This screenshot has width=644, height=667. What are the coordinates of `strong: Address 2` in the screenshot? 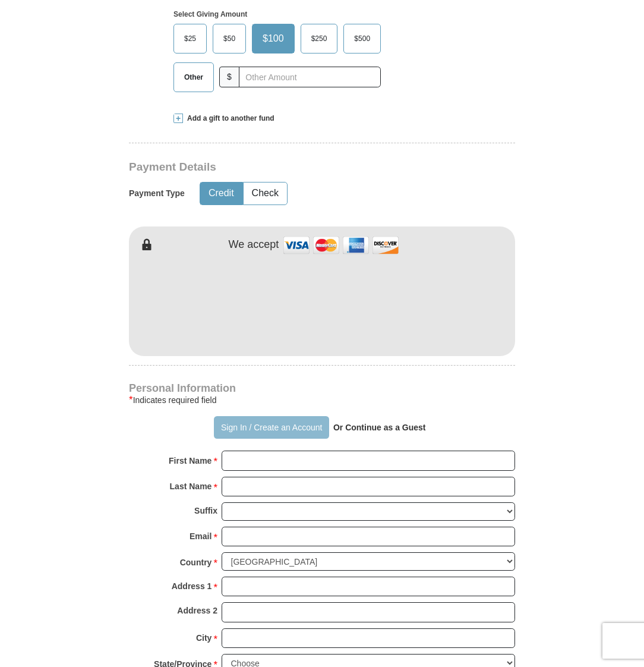 It's located at (198, 611).